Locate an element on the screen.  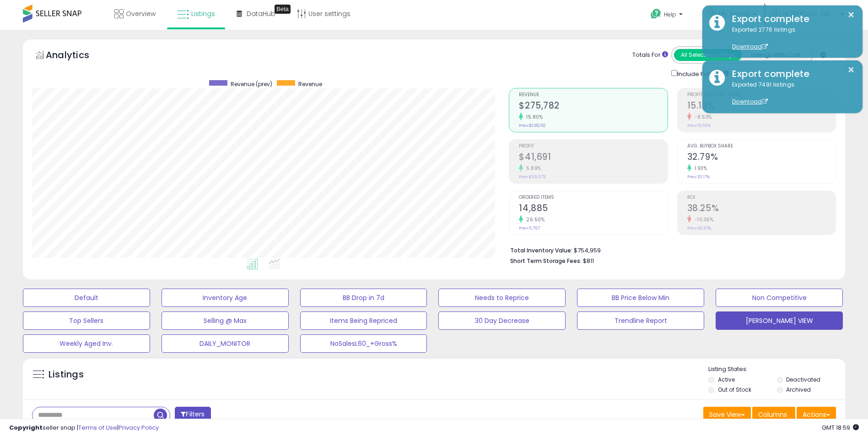
div: Exported 2776 listings. is located at coordinates (790, 38).